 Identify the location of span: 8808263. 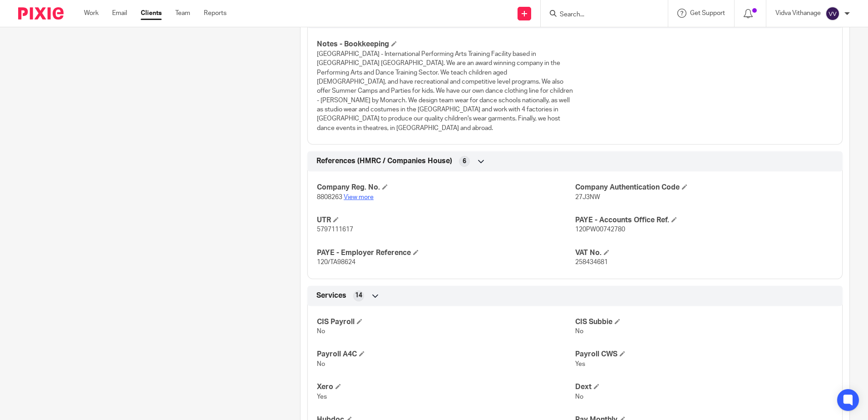
(329, 197).